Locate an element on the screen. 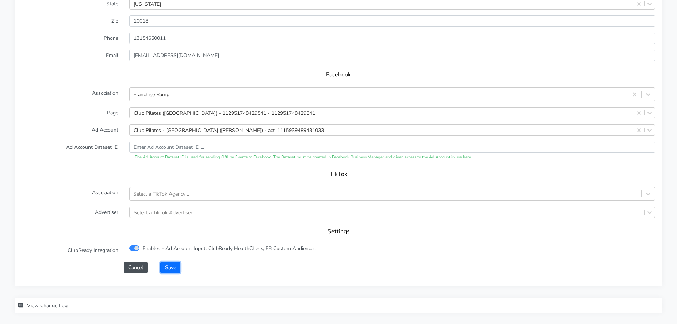  input: Enter Ad Account Dataset ID ... is located at coordinates (392, 147).